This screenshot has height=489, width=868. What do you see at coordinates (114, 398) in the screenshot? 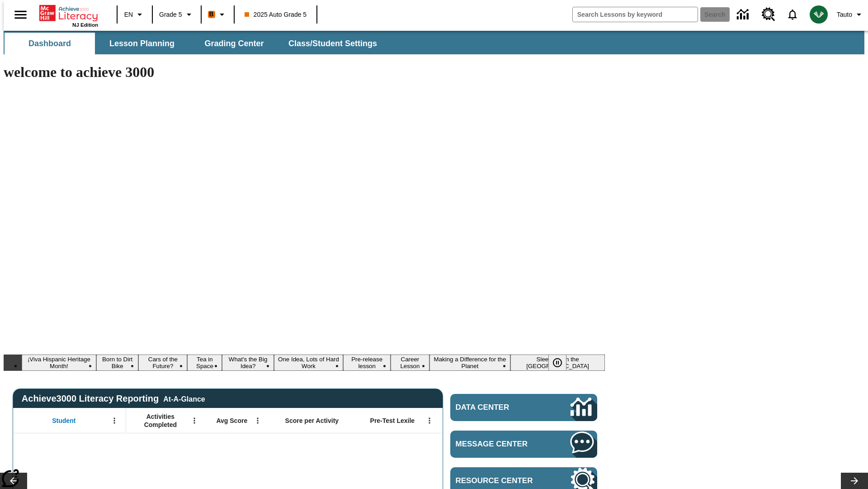
I see `span: Achieve3000 Literacy Reporting` at bounding box center [114, 398].